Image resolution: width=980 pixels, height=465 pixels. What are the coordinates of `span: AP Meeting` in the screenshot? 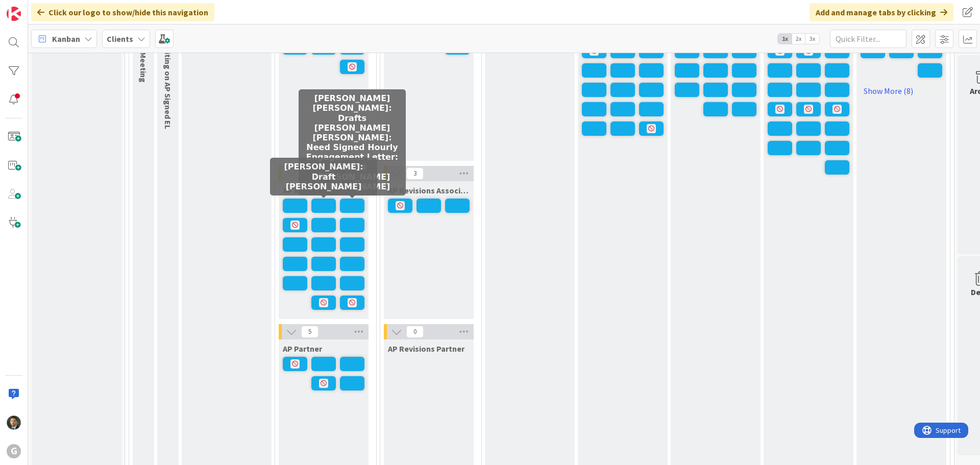 It's located at (144, 62).